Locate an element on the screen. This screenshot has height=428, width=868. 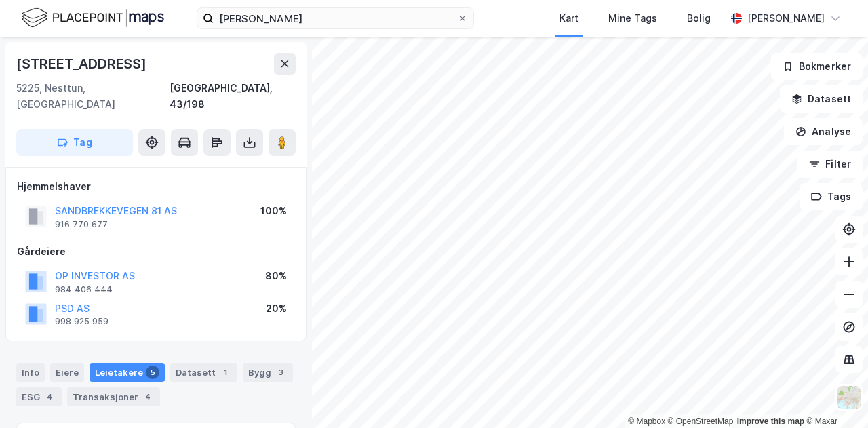
button: Bokmerker is located at coordinates (816, 66).